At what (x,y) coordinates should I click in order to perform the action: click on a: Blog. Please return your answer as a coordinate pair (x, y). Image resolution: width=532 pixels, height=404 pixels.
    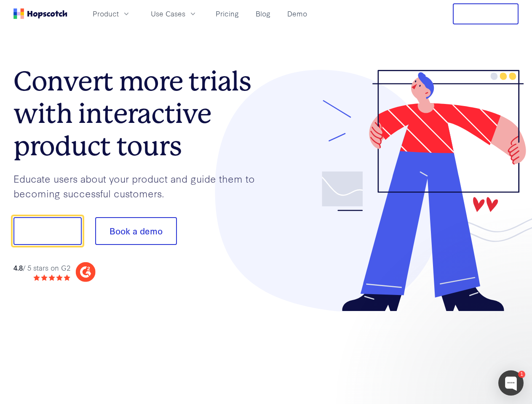
    Looking at the image, I should click on (263, 13).